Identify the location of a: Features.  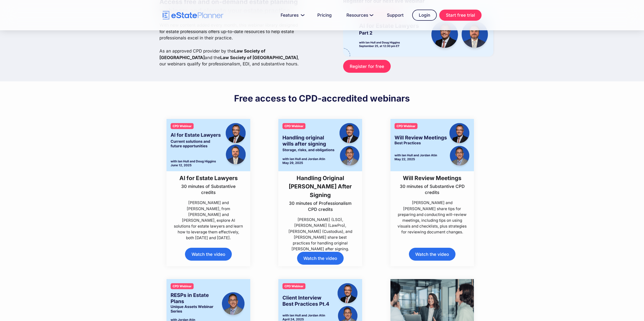
(291, 15).